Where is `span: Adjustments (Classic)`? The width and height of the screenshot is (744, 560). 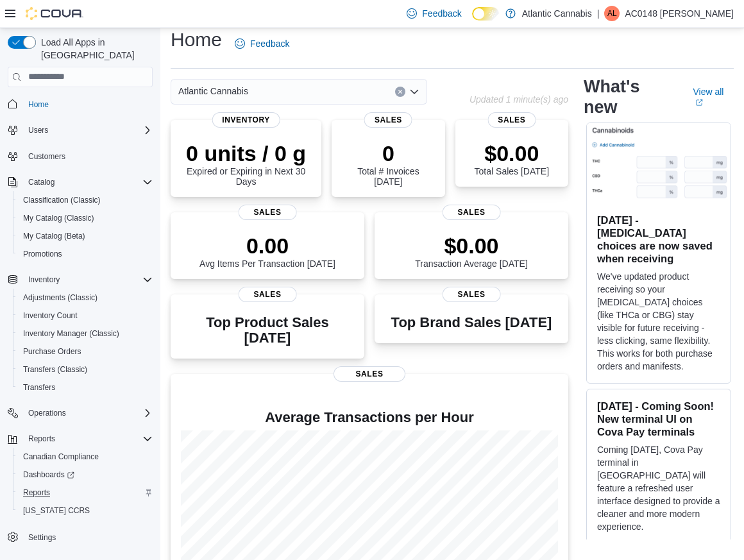 span: Adjustments (Classic) is located at coordinates (60, 298).